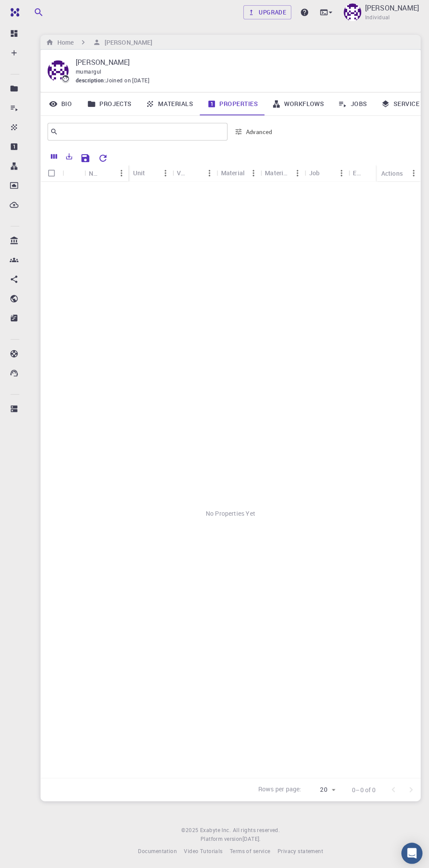  What do you see at coordinates (88, 71) in the screenshot?
I see `span: mumargul` at bounding box center [88, 71].